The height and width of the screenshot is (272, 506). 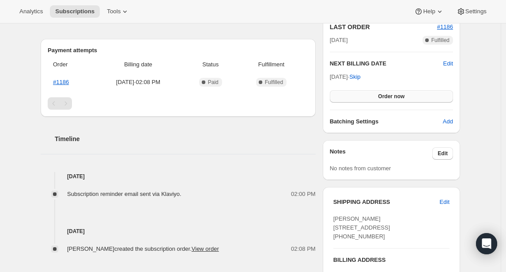 What do you see at coordinates (360, 168) in the screenshot?
I see `span: No notes from customer` at bounding box center [360, 168].